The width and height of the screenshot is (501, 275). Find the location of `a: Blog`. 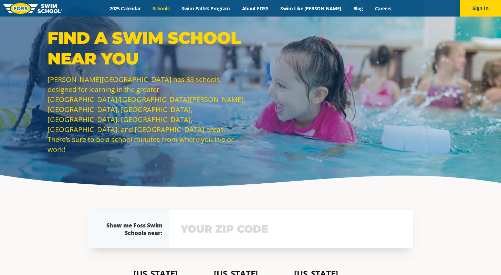

a: Blog is located at coordinates (358, 8).